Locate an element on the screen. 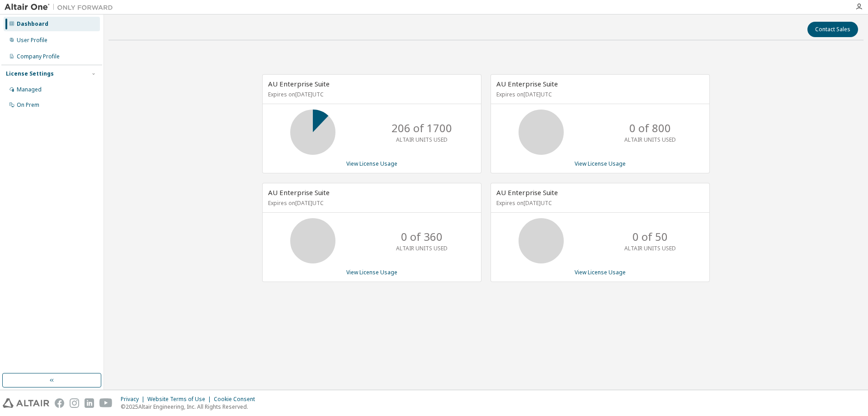  img: facebook.svg is located at coordinates (59, 403).